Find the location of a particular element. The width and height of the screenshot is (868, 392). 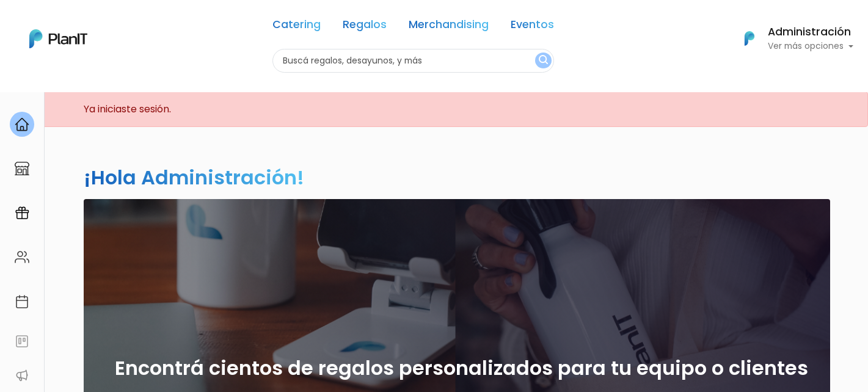

img: search_button-432b6d5273f82d61273b3651a40e1bd1b912527efae98b1b7a1b2c0702e16a8d.svg is located at coordinates (543, 60).